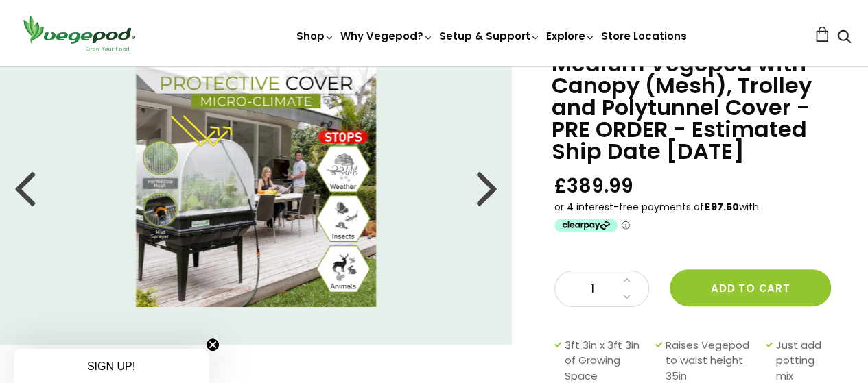 Image resolution: width=868 pixels, height=383 pixels. I want to click on span: £389.99, so click(593, 186).